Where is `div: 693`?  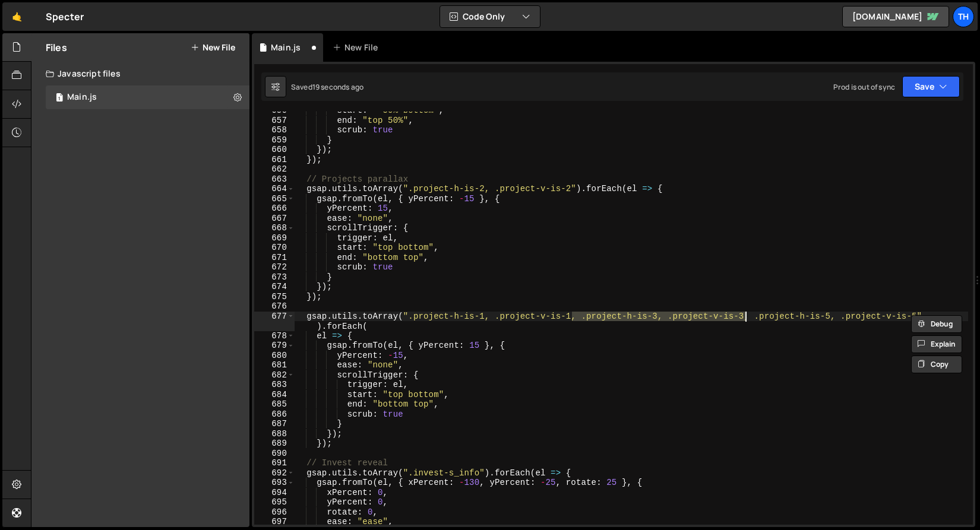 div: 693 is located at coordinates (274, 483).